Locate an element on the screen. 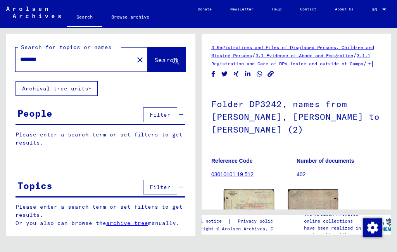  p: Please enter a search term or set filters to get results. is located at coordinates (100, 139).